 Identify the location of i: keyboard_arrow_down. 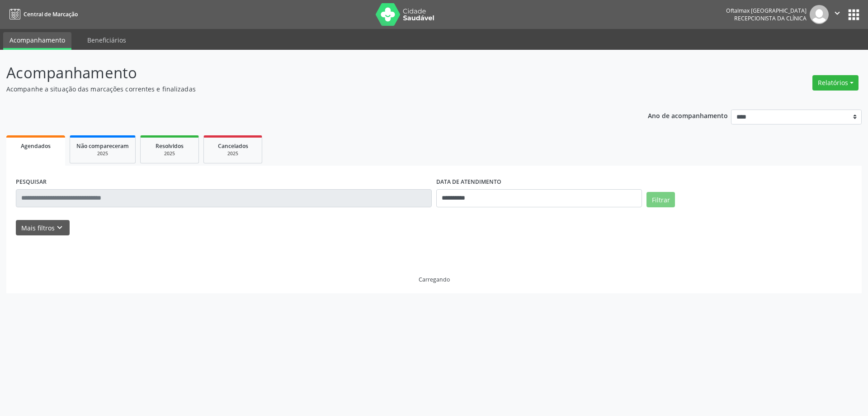
(60, 227).